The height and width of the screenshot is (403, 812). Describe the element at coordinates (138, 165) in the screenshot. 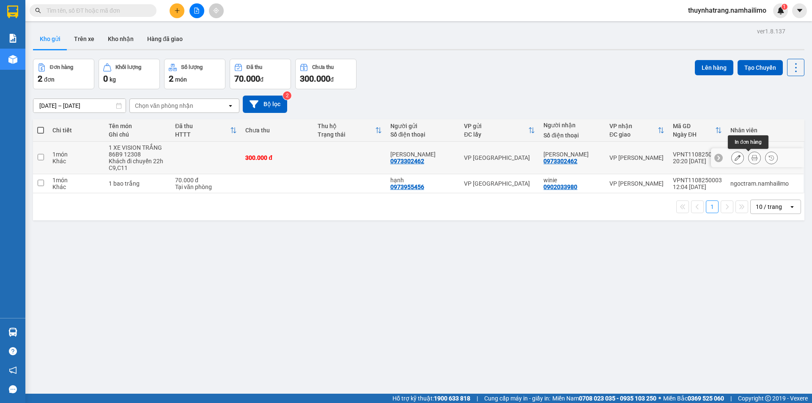

I see `div: Khách đi chuyến 22h C9,C11` at that location.